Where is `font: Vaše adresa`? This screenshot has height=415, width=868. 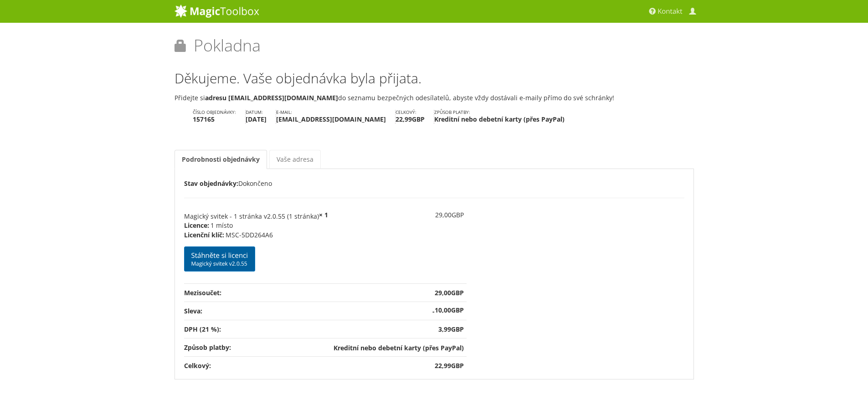 font: Vaše adresa is located at coordinates (295, 159).